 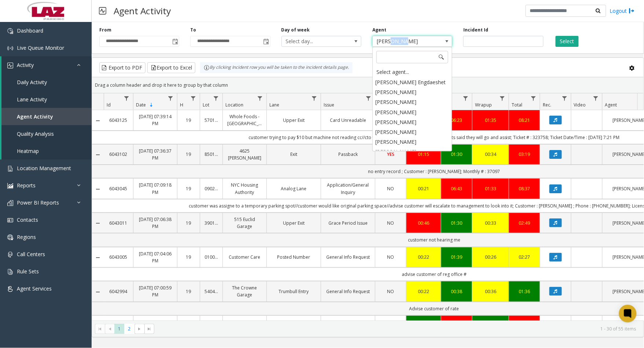 I want to click on div: 02:49, so click(x=524, y=223).